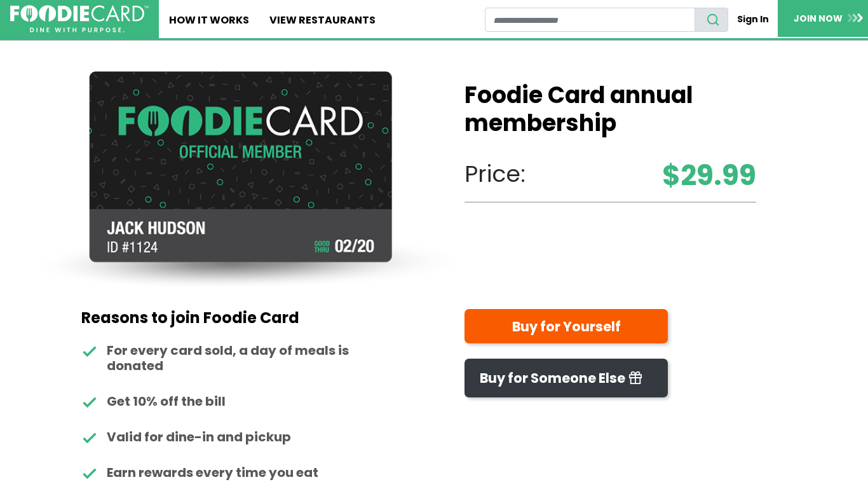 Image resolution: width=868 pixels, height=503 pixels. What do you see at coordinates (753, 19) in the screenshot?
I see `a: Sign In` at bounding box center [753, 19].